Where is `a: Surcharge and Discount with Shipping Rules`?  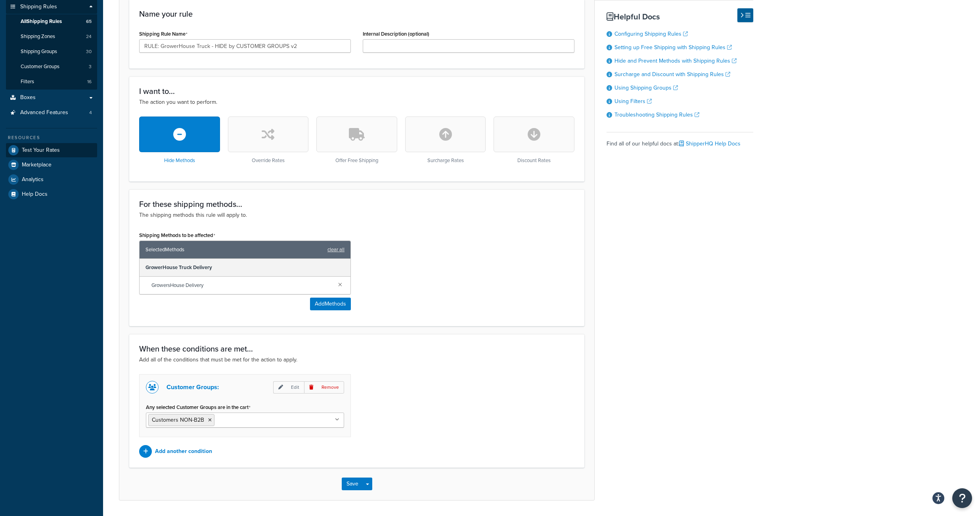 a: Surcharge and Discount with Shipping Rules is located at coordinates (673, 74).